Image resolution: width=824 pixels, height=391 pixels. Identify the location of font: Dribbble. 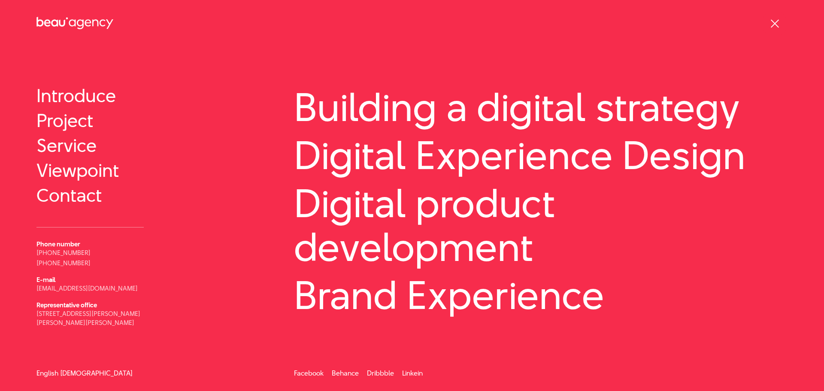
(380, 373).